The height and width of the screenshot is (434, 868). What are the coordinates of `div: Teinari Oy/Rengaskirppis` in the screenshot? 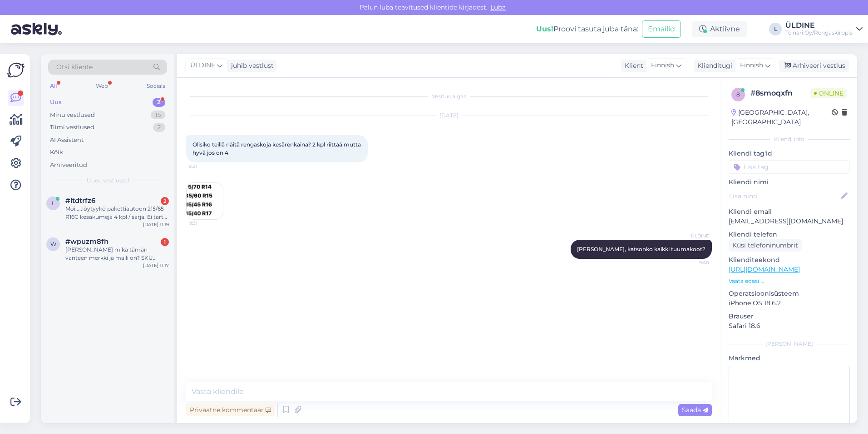 It's located at (819, 32).